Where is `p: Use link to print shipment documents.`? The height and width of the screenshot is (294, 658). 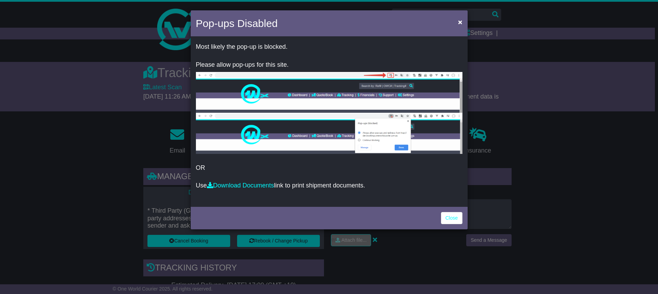
p: Use link to print shipment documents. is located at coordinates (329, 186).